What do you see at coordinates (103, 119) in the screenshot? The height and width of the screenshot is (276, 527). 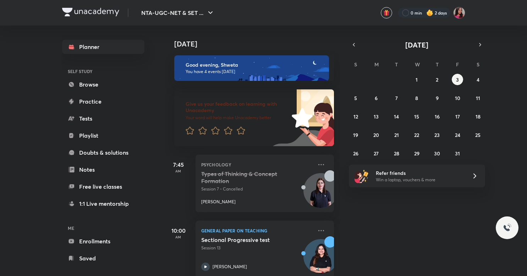 I see `a: Tests` at bounding box center [103, 119].